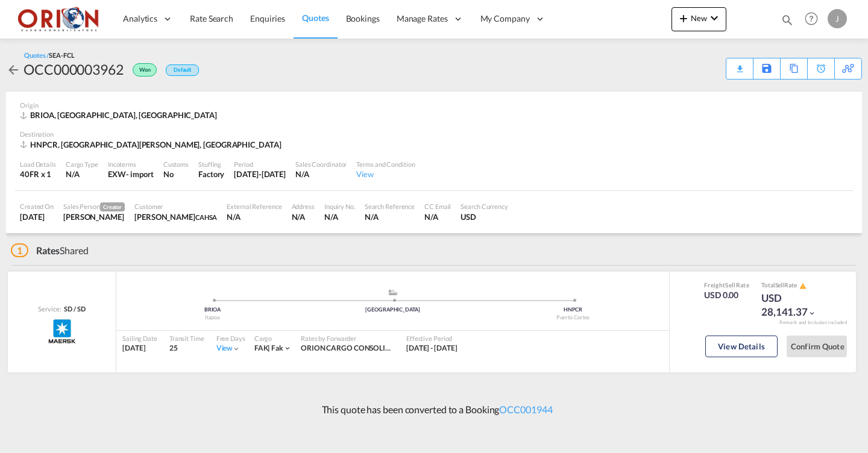  I want to click on div: Help, so click(815, 20).